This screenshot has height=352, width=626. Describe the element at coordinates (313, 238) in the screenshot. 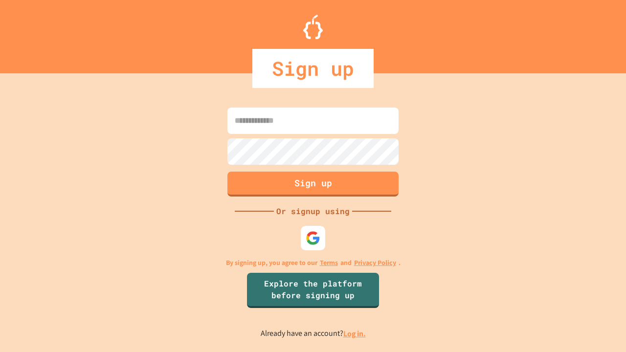

I see `img: google-icon.svg` at that location.